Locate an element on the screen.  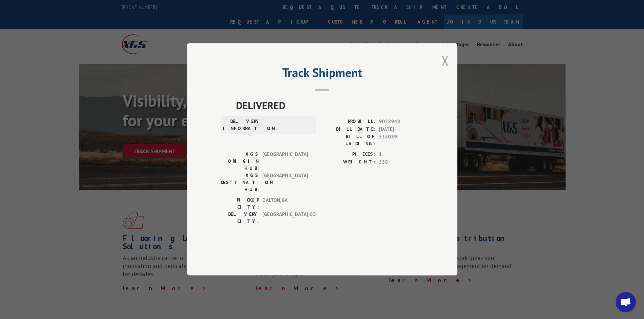
label: XGS DESTINATION HUB: is located at coordinates (240, 182).